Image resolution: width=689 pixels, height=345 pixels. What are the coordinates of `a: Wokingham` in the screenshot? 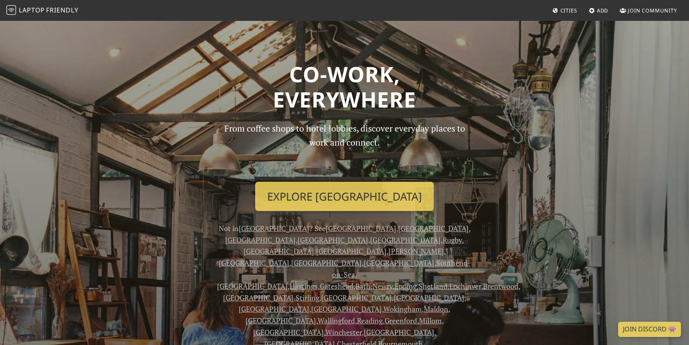 It's located at (403, 309).